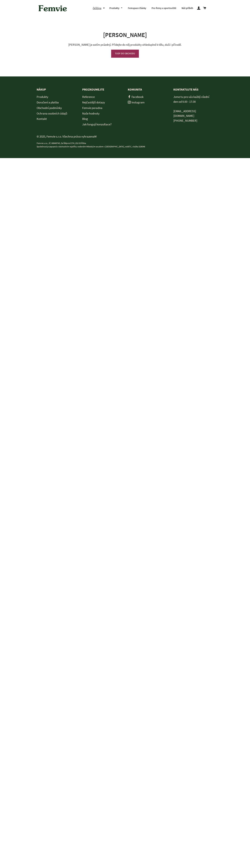  I want to click on a: Obchodní podmínky, so click(49, 108).